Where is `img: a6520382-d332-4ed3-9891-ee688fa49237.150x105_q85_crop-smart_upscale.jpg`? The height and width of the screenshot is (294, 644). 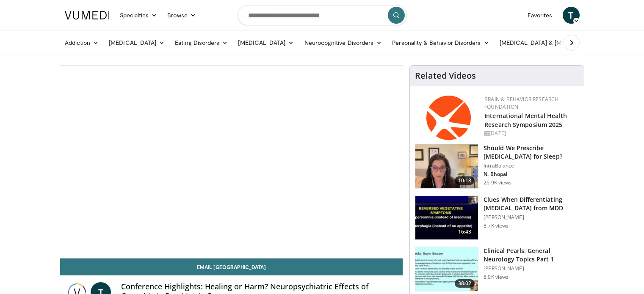 img: a6520382-d332-4ed3-9891-ee688fa49237.150x105_q85_crop-smart_upscale.jpg is located at coordinates (447, 218).